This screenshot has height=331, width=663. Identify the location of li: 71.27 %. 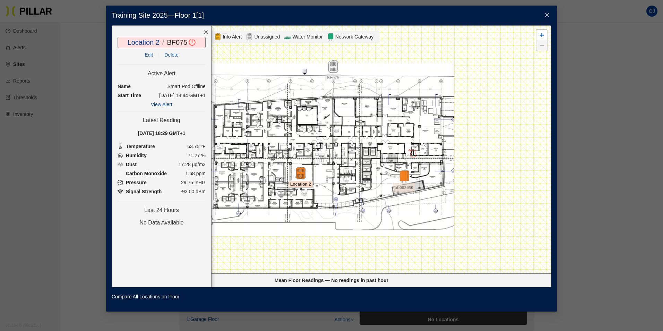
(162, 155).